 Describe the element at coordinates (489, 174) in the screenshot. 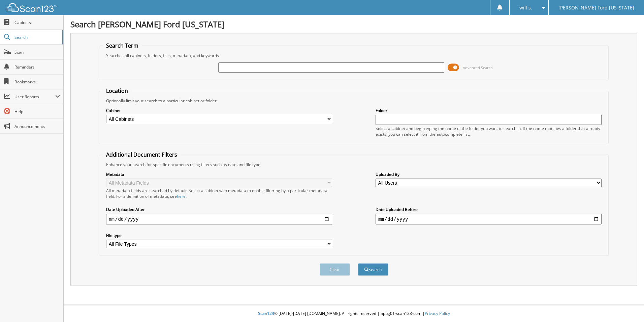

I see `label: Uploaded By` at that location.